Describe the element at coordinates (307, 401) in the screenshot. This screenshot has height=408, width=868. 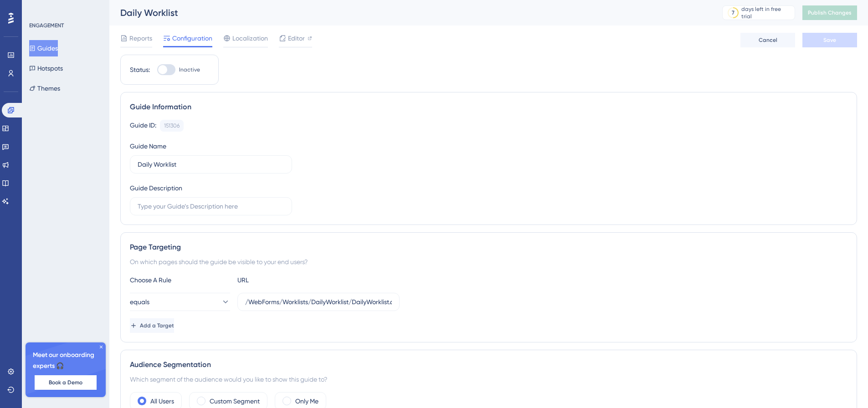
I see `label: Only Me` at that location.